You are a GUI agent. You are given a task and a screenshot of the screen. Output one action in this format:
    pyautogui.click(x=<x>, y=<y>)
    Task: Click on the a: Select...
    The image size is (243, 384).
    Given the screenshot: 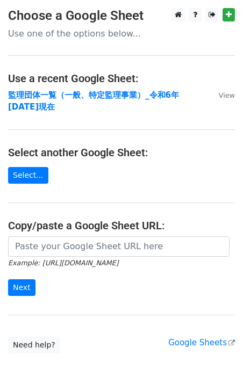 What is the action you would take?
    pyautogui.click(x=28, y=175)
    